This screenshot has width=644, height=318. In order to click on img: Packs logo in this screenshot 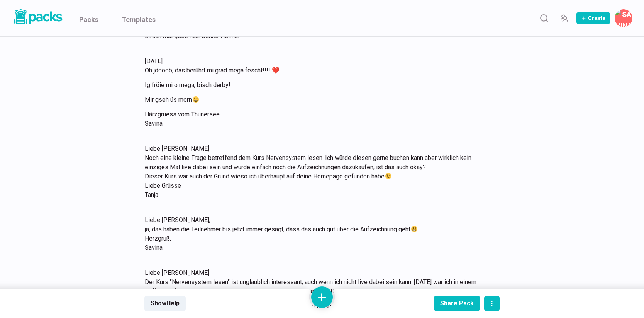, I will do `click(37, 17)`.